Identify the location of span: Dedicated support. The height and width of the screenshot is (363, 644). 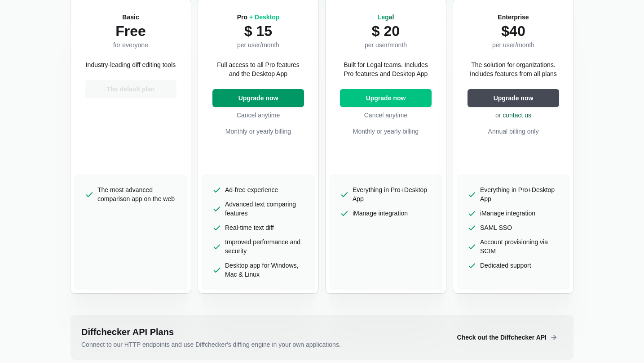
(506, 265).